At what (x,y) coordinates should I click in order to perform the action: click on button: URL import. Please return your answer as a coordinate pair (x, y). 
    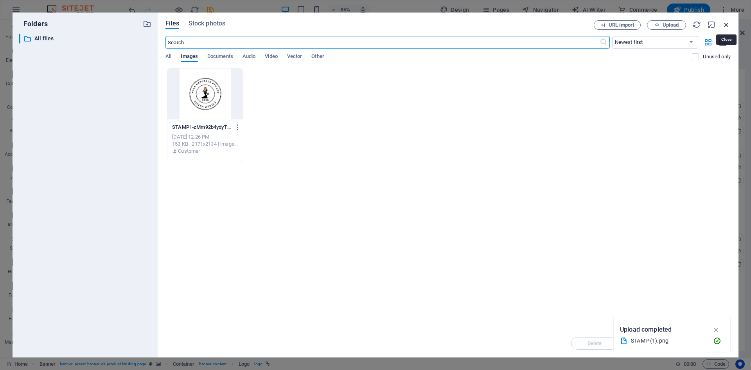
    Looking at the image, I should click on (618, 25).